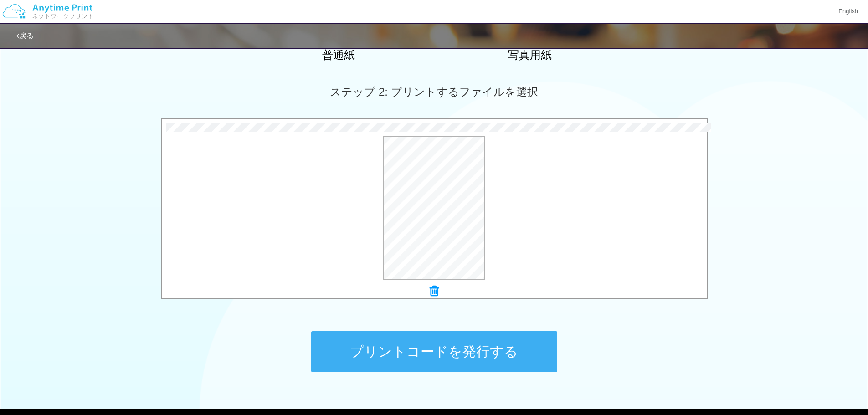 The image size is (868, 415). What do you see at coordinates (530, 55) in the screenshot?
I see `h2: 写真用紙` at bounding box center [530, 55].